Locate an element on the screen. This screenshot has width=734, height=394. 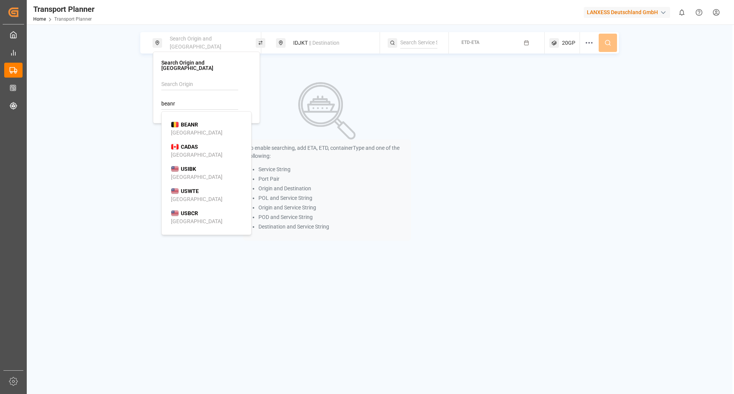
li: POL and Service String is located at coordinates (332, 198).